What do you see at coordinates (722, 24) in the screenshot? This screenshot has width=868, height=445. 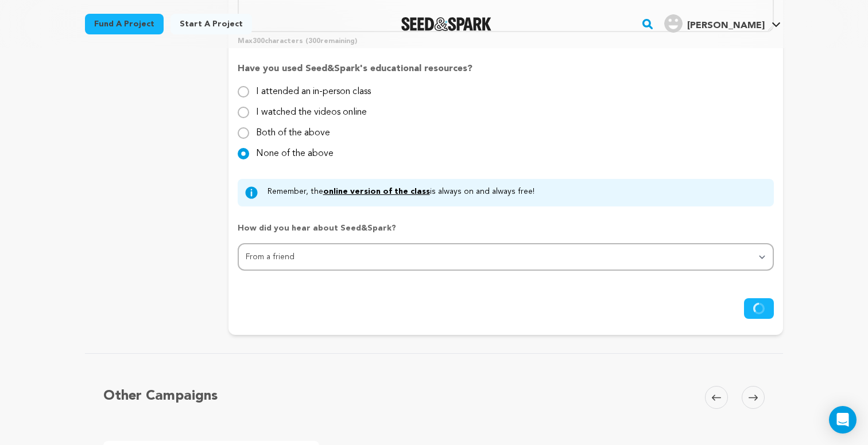 I see `span: Smith E.'s Profile` at bounding box center [722, 24].